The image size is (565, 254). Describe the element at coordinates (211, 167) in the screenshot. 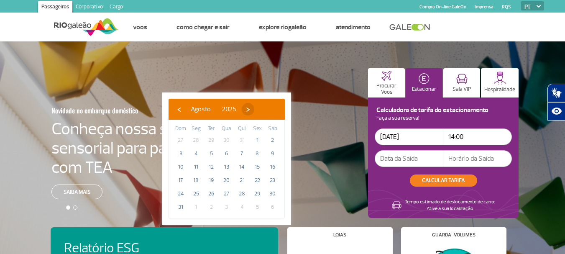

I see `span: 12` at that location.